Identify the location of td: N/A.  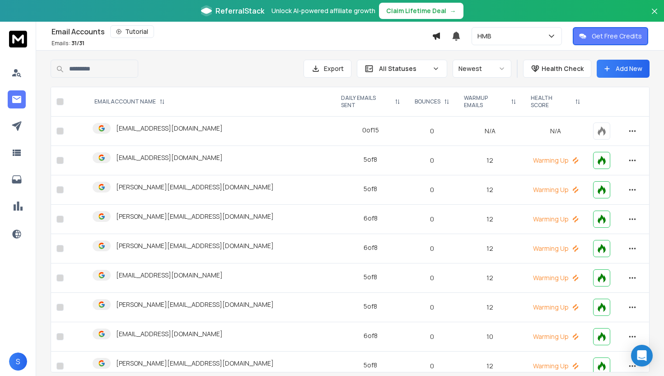
(490, 131).